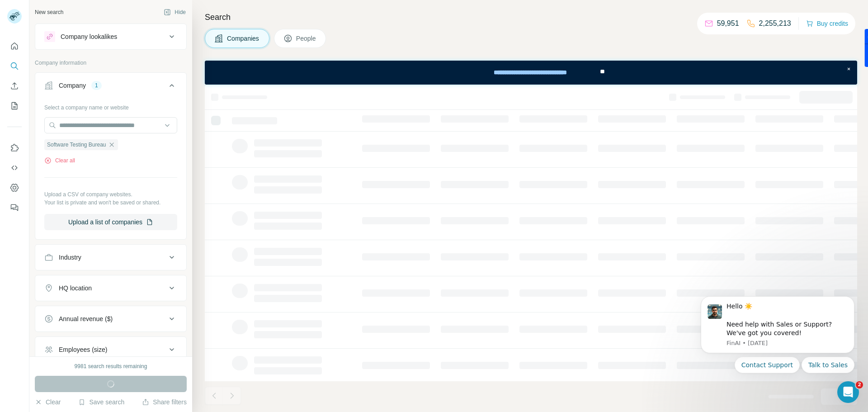 The height and width of the screenshot is (412, 868). Describe the element at coordinates (243, 39) in the screenshot. I see `span: Companies` at that location.